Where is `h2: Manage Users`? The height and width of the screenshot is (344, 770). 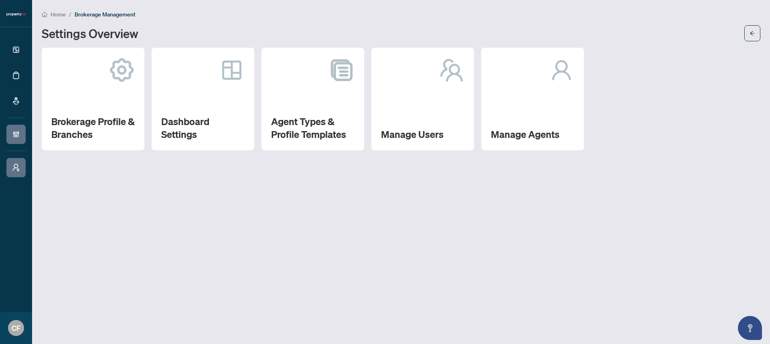 h2: Manage Users is located at coordinates (423, 134).